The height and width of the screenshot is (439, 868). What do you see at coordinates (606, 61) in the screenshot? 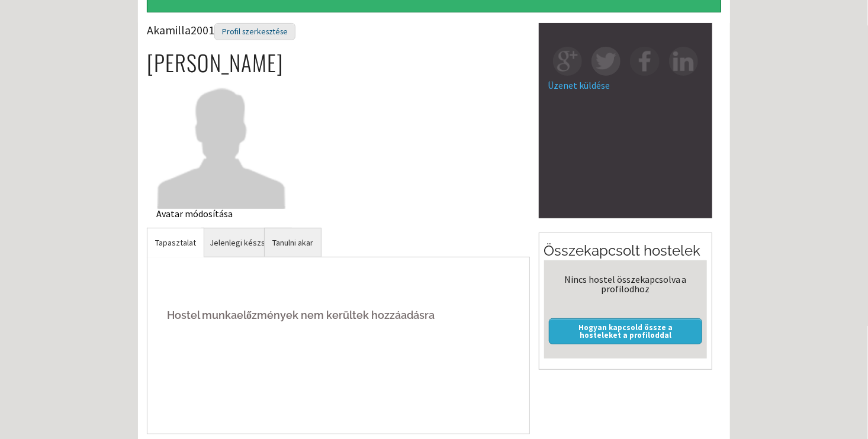
I see `img: tw-square.png` at bounding box center [606, 61].